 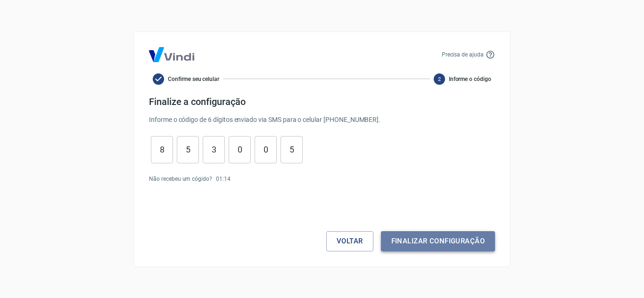 What do you see at coordinates (223, 179) in the screenshot?
I see `p: 01 : 14` at bounding box center [223, 179].